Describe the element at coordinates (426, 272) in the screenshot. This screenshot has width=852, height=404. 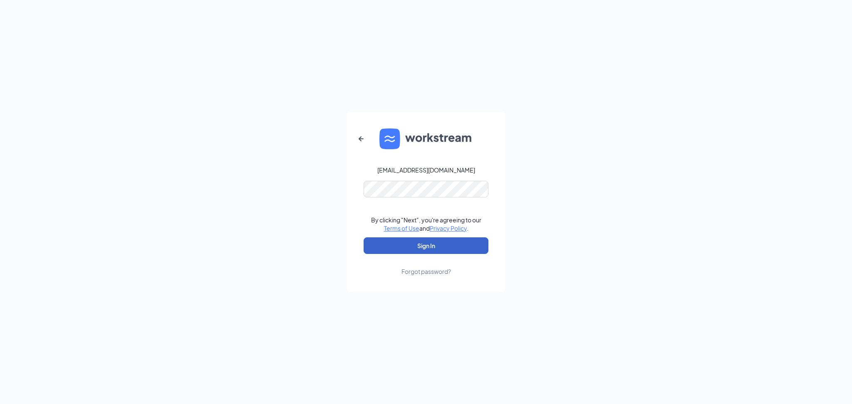
I see `div: Forgot password?` at that location.